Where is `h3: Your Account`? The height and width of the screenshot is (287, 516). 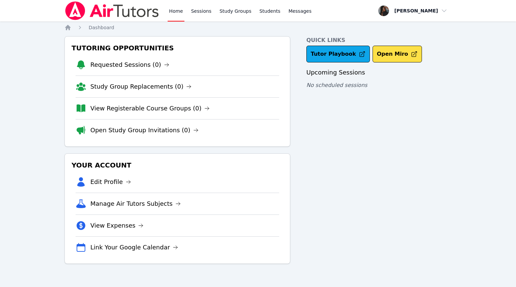
h3: Your Account is located at coordinates (178, 165).